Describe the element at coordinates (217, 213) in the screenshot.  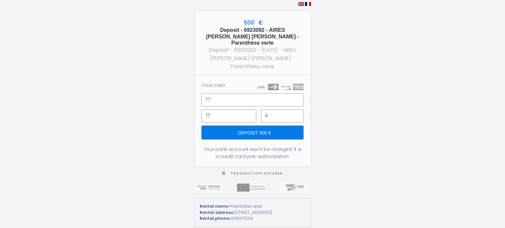
I see `strong: Rental address:` at that location.